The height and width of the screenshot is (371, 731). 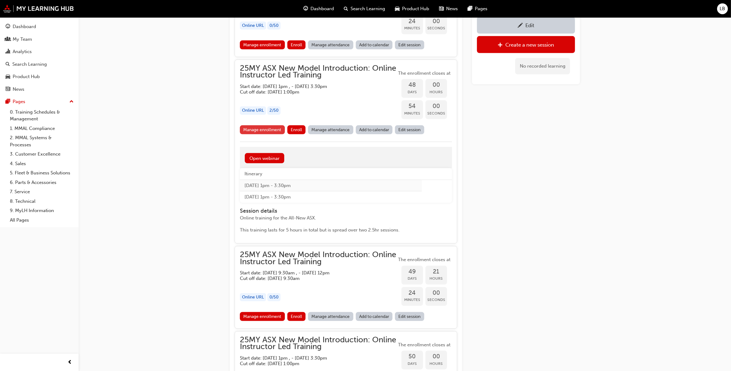 I want to click on div: Dashboard, so click(x=24, y=27).